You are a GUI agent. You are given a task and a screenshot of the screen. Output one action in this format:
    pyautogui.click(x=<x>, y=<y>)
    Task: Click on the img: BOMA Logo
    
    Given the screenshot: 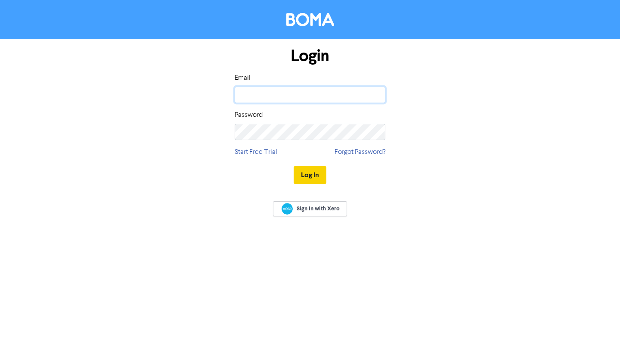 What is the action you would take?
    pyautogui.click(x=310, y=19)
    